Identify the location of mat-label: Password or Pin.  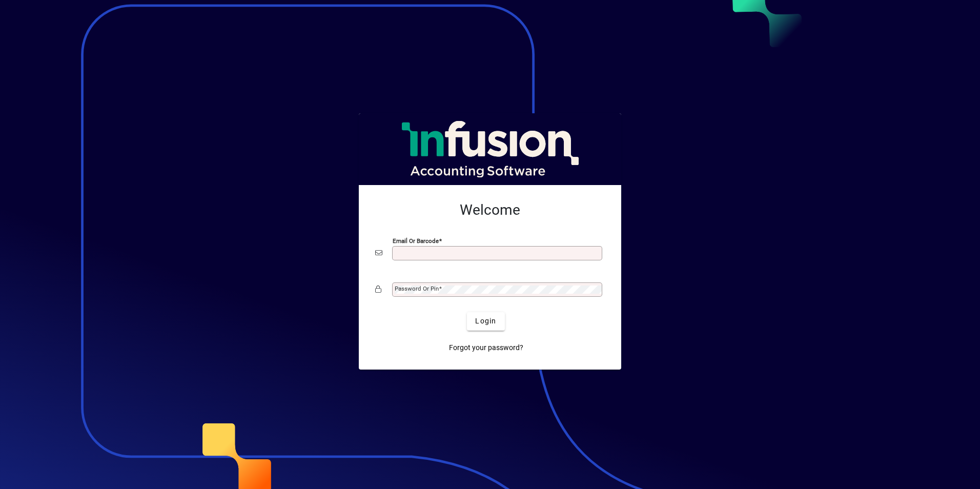
(417, 288).